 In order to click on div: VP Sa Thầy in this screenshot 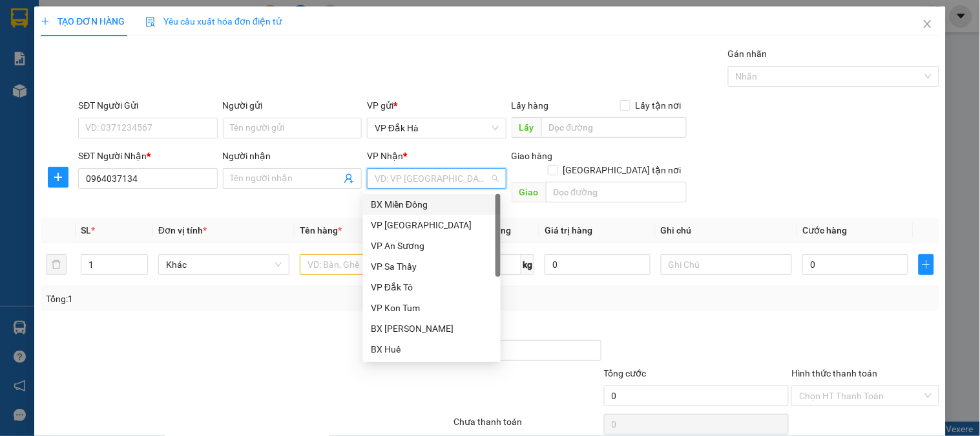, I will do `click(432, 267)`.